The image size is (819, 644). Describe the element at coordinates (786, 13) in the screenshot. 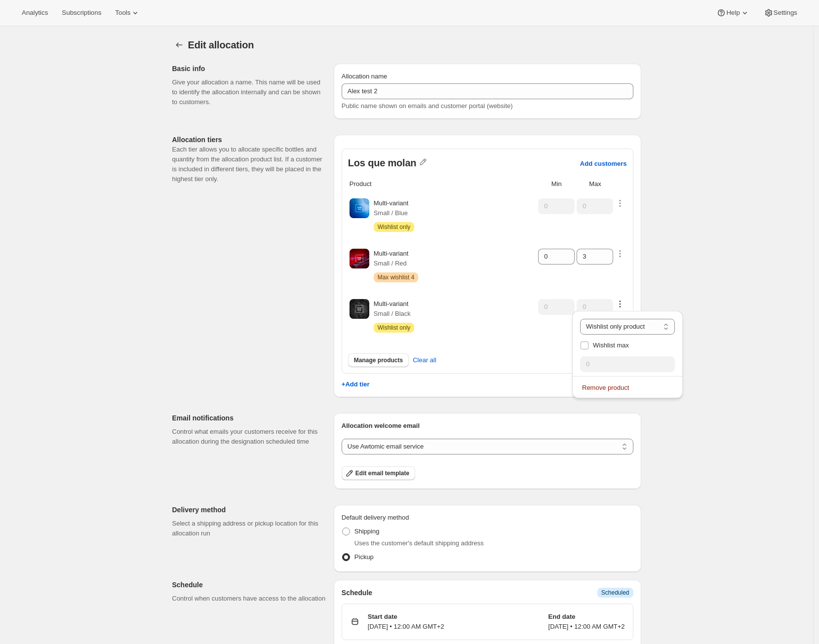

I see `span: Settings` at that location.